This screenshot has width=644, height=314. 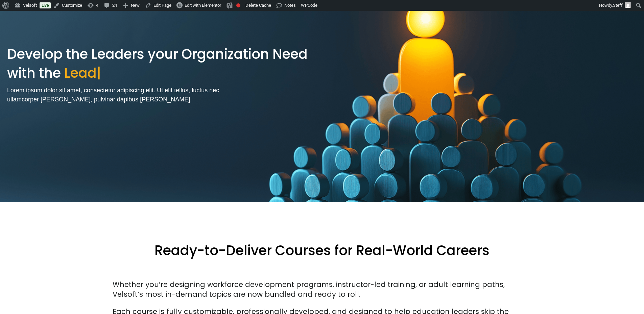 I want to click on span: Steff, so click(x=618, y=5).